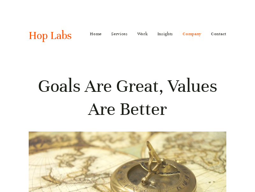 The height and width of the screenshot is (192, 255). Describe the element at coordinates (96, 34) in the screenshot. I see `a: Home` at that location.